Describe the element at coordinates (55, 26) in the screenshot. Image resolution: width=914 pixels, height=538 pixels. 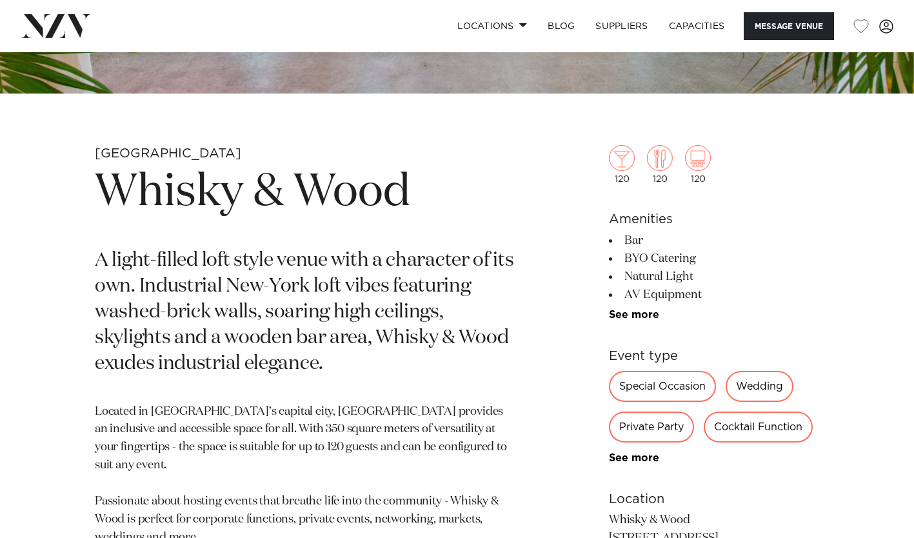
I see `img: nzv-logo.png` at that location.